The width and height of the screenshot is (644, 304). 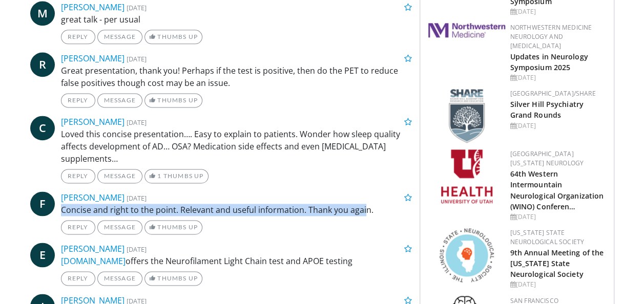 What do you see at coordinates (236, 19) in the screenshot?
I see `p: great talk - per usual` at bounding box center [236, 19].